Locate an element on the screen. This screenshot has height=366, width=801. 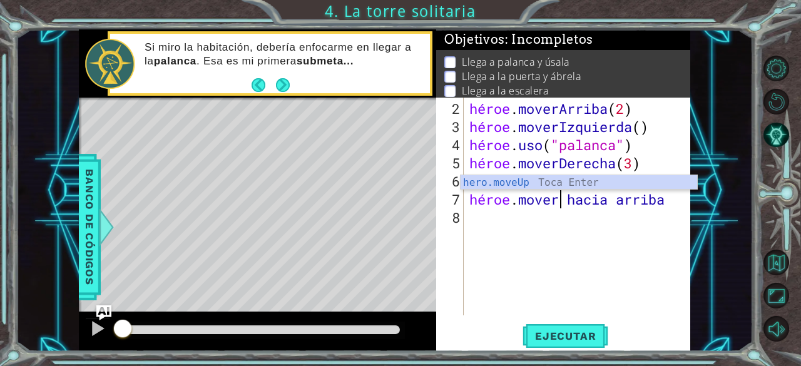
button: Ctrl + P: Pausa is located at coordinates (98, 330).